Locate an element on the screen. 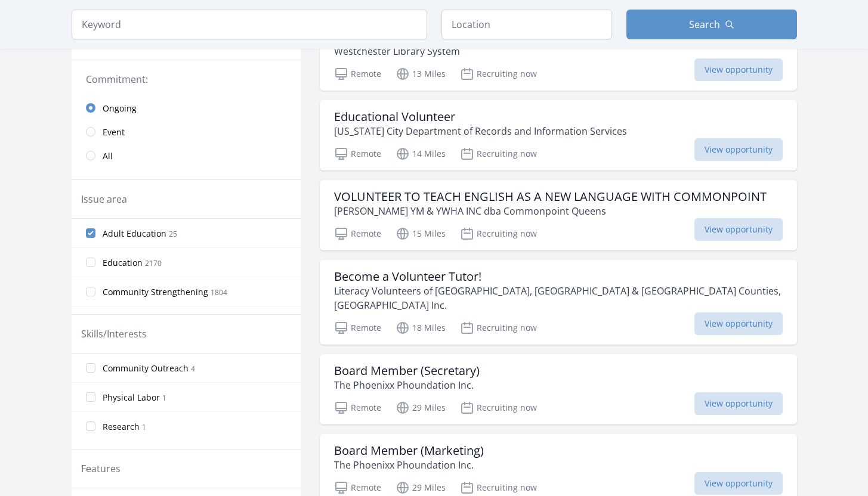  h3: VOLUNTEER TO TEACH ENGLISH AS A NEW LANGUAGE WITH COMMONPOINT is located at coordinates (550, 197).